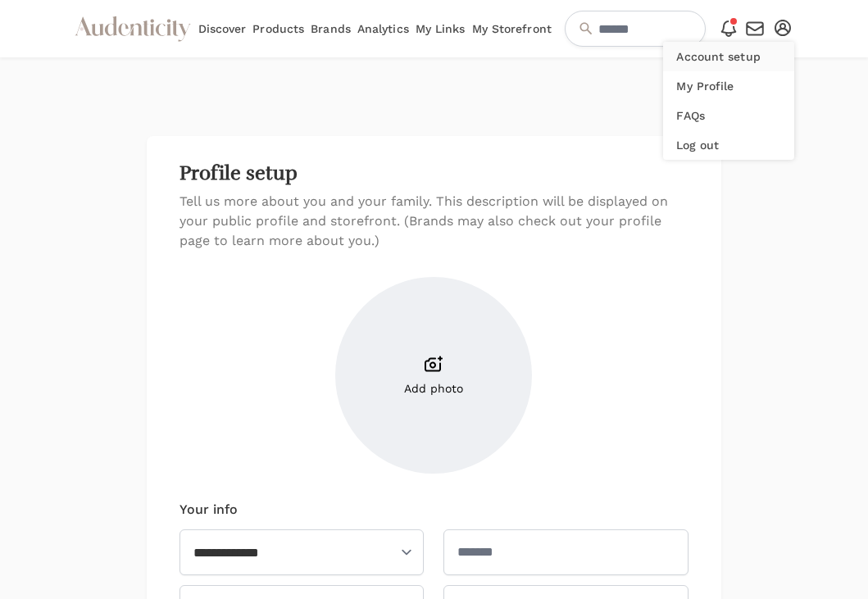 This screenshot has height=599, width=868. What do you see at coordinates (728, 57) in the screenshot?
I see `a: Account setup` at bounding box center [728, 57].